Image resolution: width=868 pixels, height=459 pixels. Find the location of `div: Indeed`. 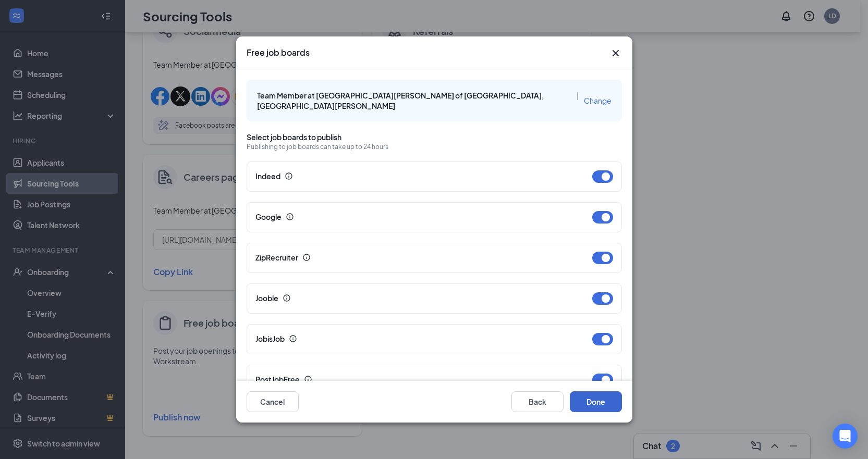

div: Indeed is located at coordinates (415, 176).